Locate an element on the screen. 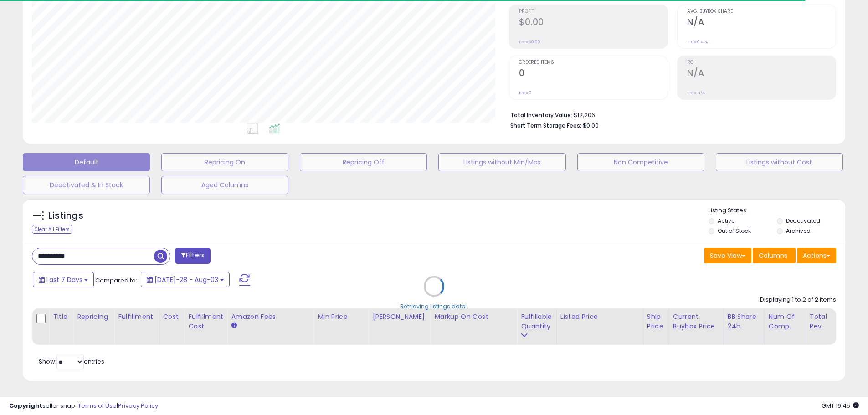  div: seller snap | | is located at coordinates (84, 406).